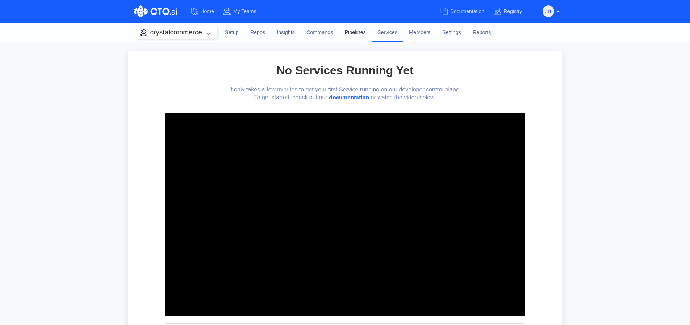  What do you see at coordinates (245, 11) in the screenshot?
I see `span: My Teams` at bounding box center [245, 11].